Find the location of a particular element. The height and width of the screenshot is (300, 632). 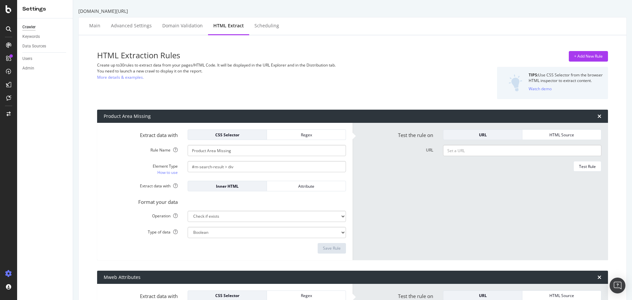

button: Inner HTML is located at coordinates (227, 186).